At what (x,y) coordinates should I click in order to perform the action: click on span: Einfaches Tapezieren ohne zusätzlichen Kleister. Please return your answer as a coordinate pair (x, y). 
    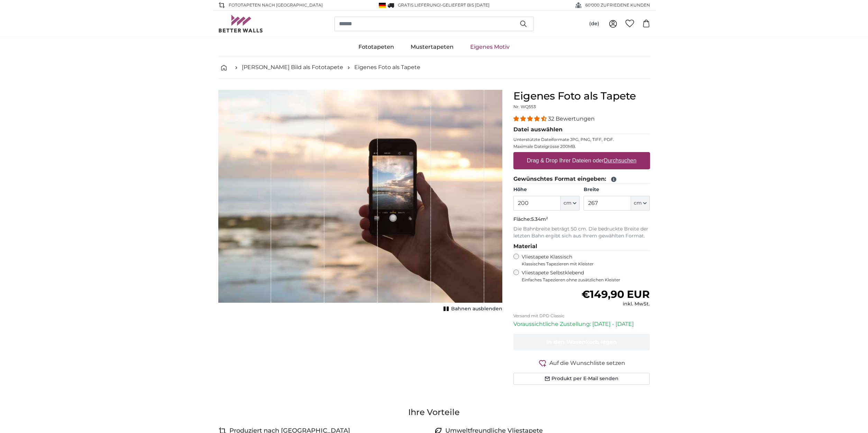
    Looking at the image, I should click on (586, 280).